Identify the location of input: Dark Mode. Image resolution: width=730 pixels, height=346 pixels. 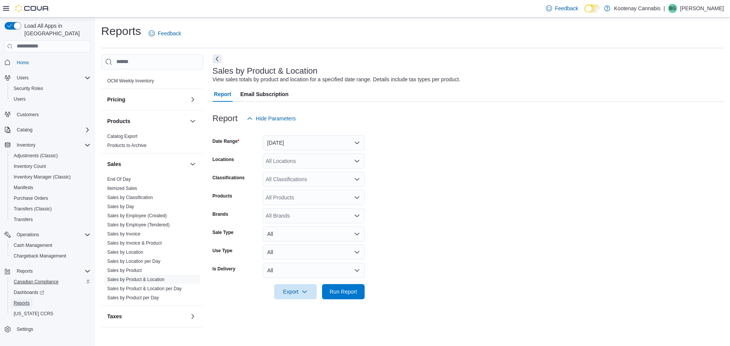
(592, 8).